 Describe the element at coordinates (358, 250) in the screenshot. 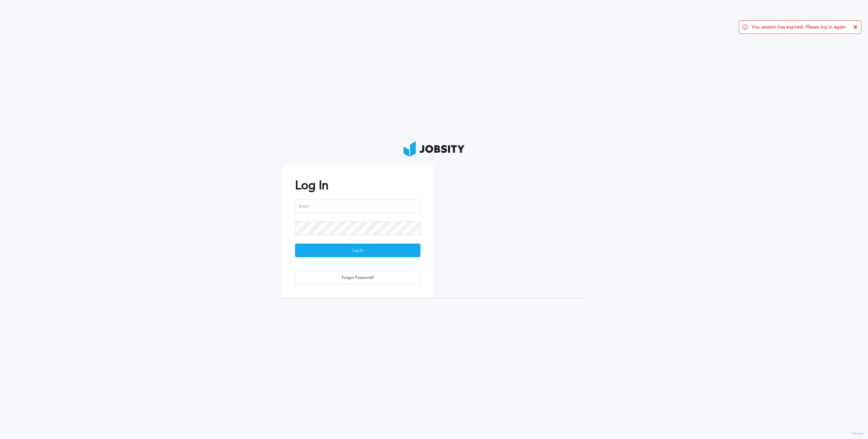

I see `button: Log In` at that location.